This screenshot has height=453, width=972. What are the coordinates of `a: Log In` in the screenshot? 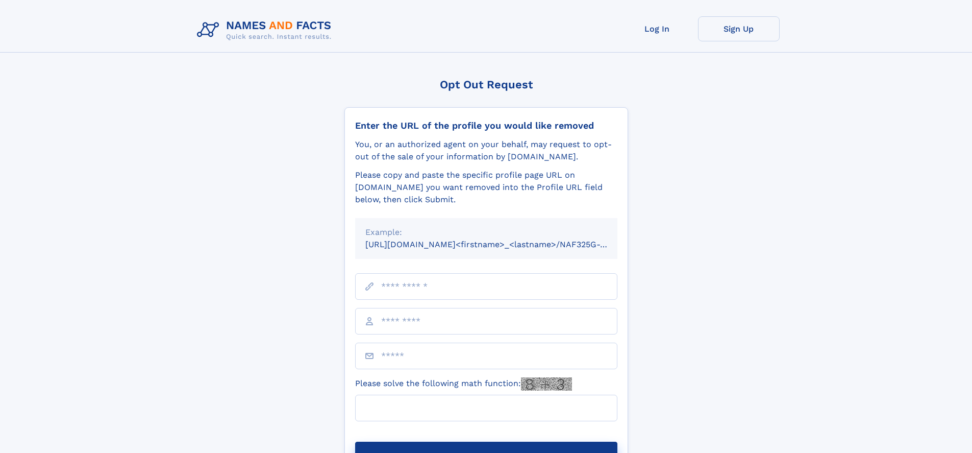 It's located at (657, 29).